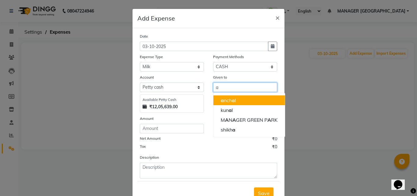 This screenshot has width=417, height=196. Describe the element at coordinates (147, 119) in the screenshot. I see `label: Amount` at that location.